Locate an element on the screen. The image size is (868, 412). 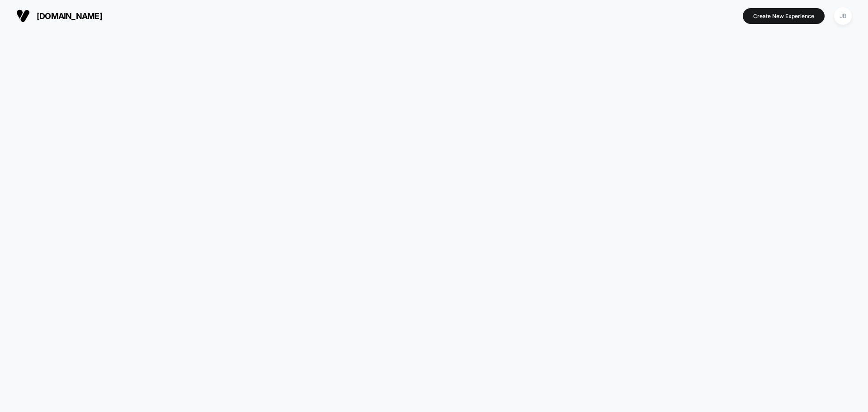
button: Create New Experience is located at coordinates (784, 16).